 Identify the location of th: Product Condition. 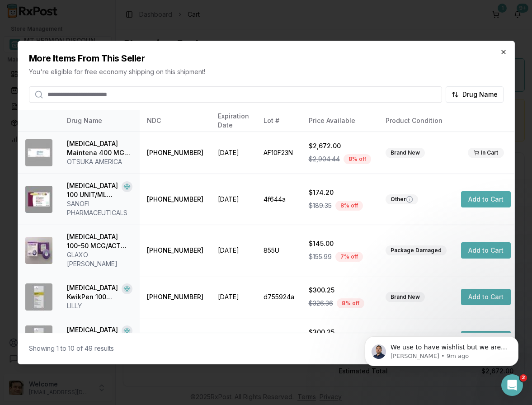
(416, 121).